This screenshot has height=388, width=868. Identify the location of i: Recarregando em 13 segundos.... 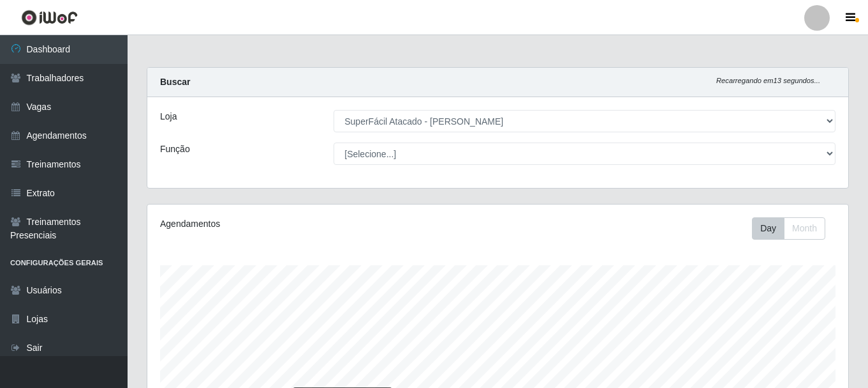
(768, 80).